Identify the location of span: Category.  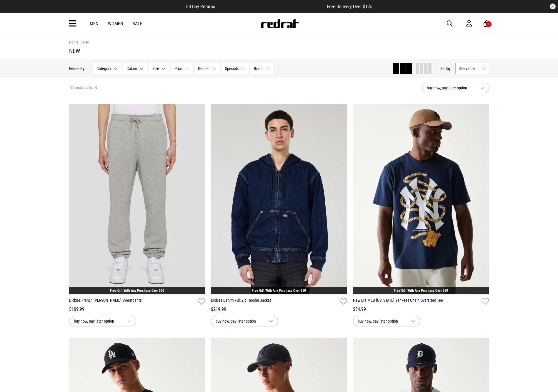
(104, 68).